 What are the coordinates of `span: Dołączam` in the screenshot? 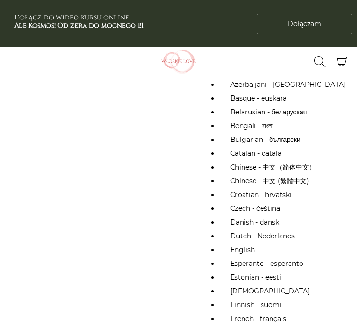 It's located at (304, 24).